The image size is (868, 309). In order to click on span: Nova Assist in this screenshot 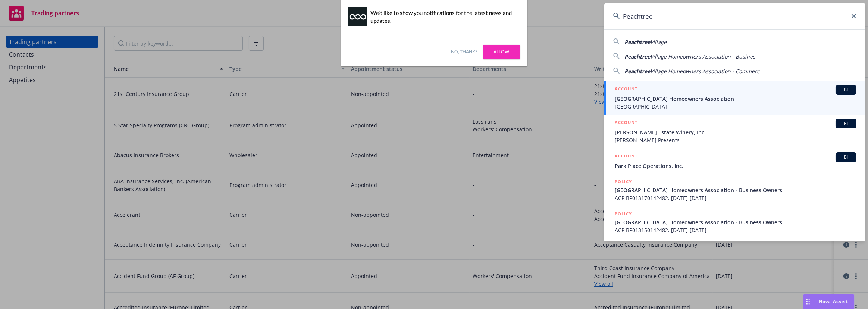, I will do `click(833, 301)`.